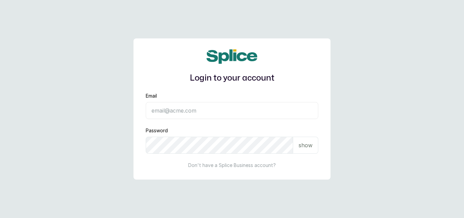 Image resolution: width=464 pixels, height=218 pixels. What do you see at coordinates (232, 78) in the screenshot?
I see `h1: Login to your account` at bounding box center [232, 78].